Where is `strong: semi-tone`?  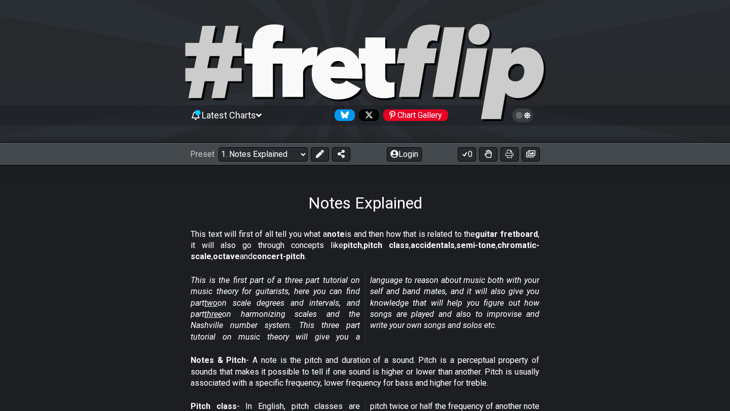 strong: semi-tone is located at coordinates (476, 245).